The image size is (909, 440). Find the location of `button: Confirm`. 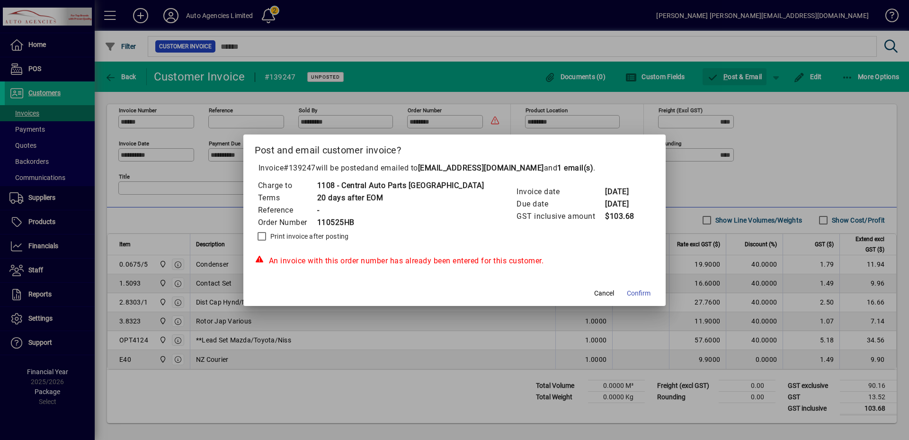

button: Confirm is located at coordinates (639, 294).